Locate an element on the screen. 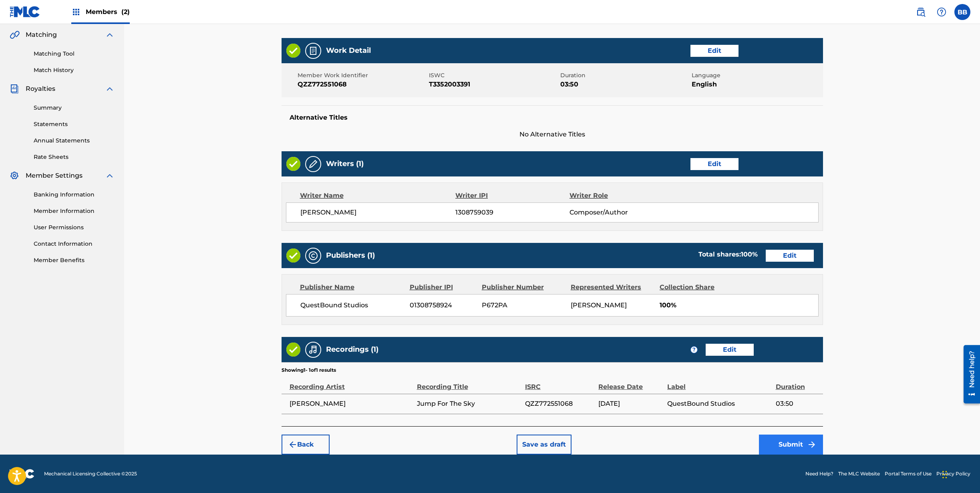 This screenshot has height=493, width=980. a: Member Information is located at coordinates (74, 211).